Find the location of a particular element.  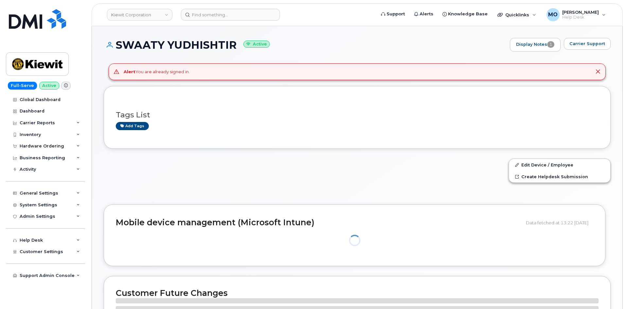

a: Add tags is located at coordinates (132, 126).